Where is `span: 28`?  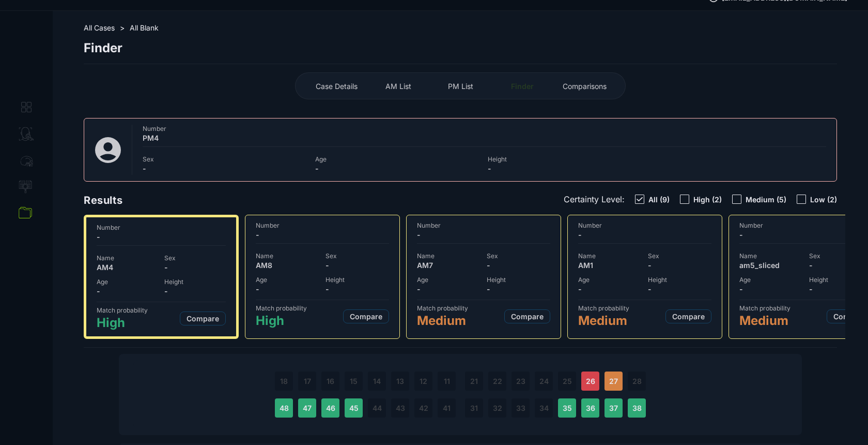
span: 28 is located at coordinates (637, 380).